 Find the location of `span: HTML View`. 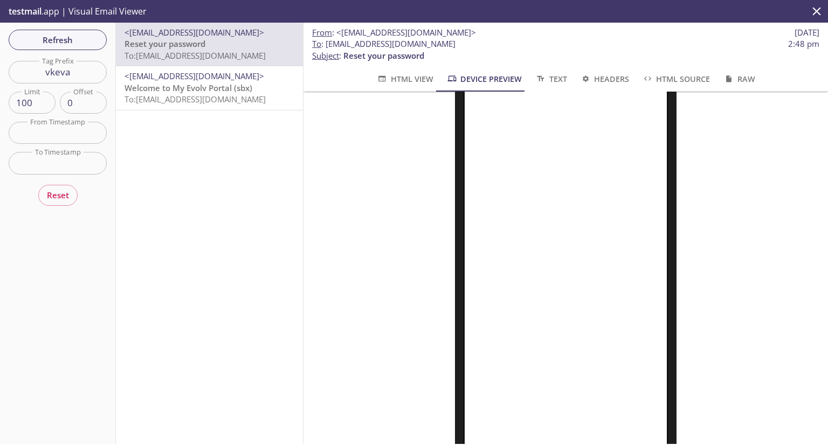

span: HTML View is located at coordinates (404, 79).